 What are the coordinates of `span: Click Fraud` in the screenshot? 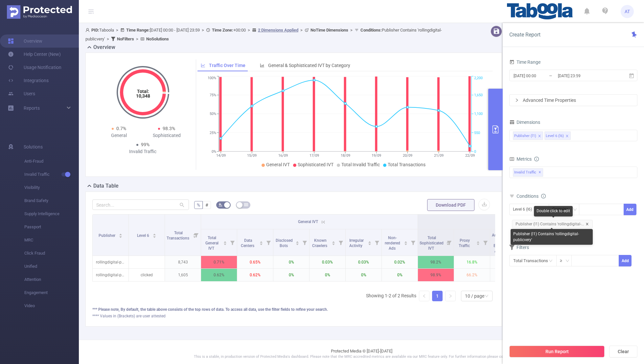 It's located at (52, 253).